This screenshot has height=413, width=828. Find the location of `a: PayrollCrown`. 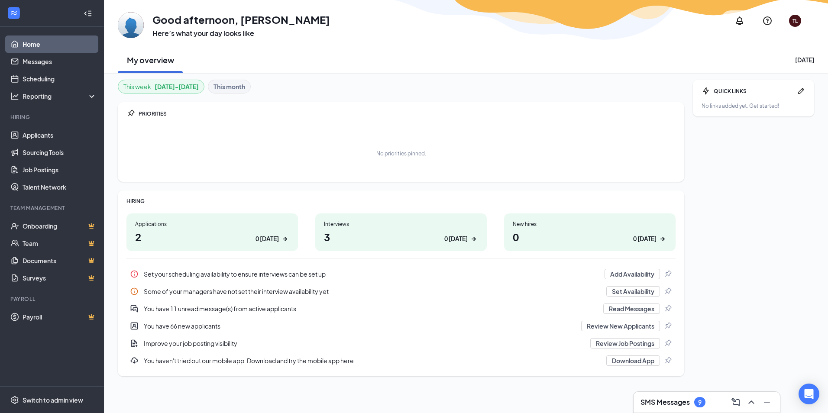

a: PayrollCrown is located at coordinates (59, 317).